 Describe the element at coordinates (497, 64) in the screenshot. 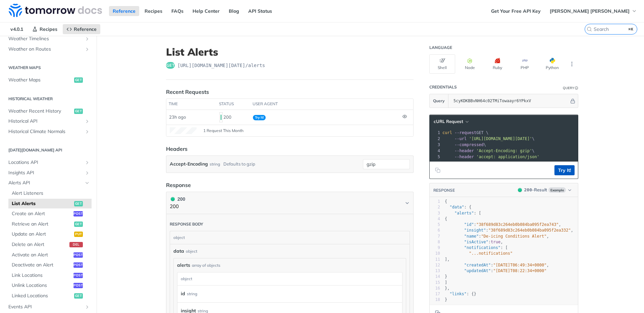

I see `button: Ruby` at that location.